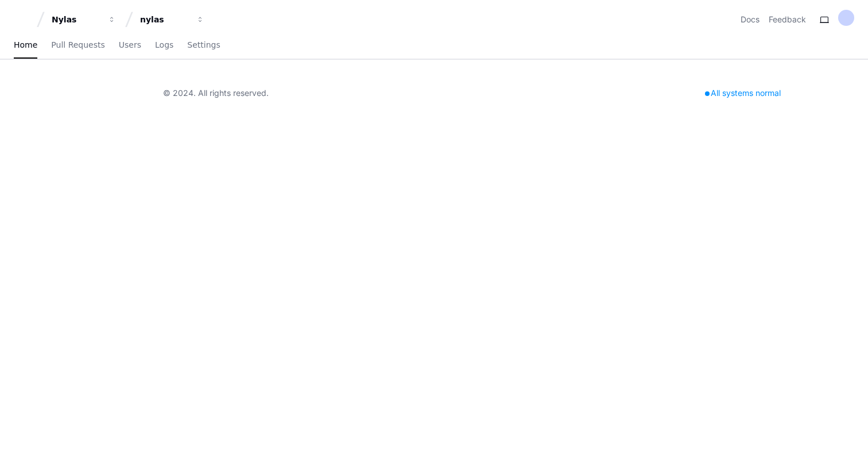 The image size is (868, 473). What do you see at coordinates (172, 20) in the screenshot?
I see `button: nylas` at bounding box center [172, 20].